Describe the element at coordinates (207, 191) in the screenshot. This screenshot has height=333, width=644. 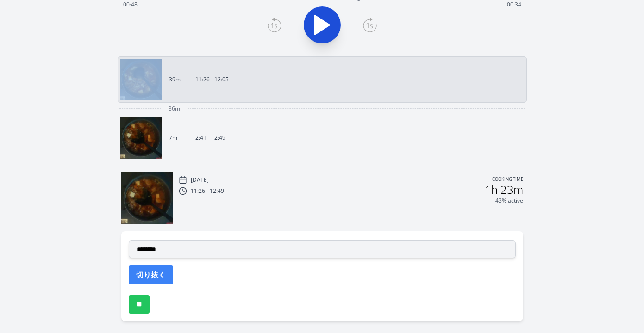
I see `p: 11:26 - 12:49` at that location.